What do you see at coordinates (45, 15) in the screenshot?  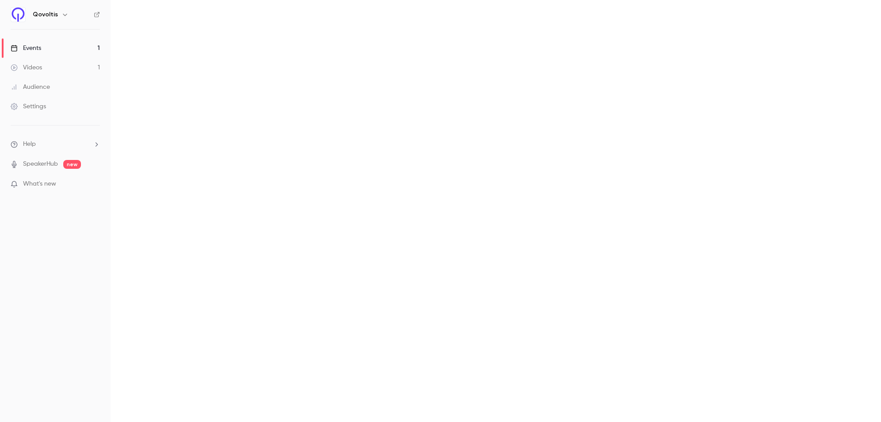 I see `h6: Qovoltis` at bounding box center [45, 15].